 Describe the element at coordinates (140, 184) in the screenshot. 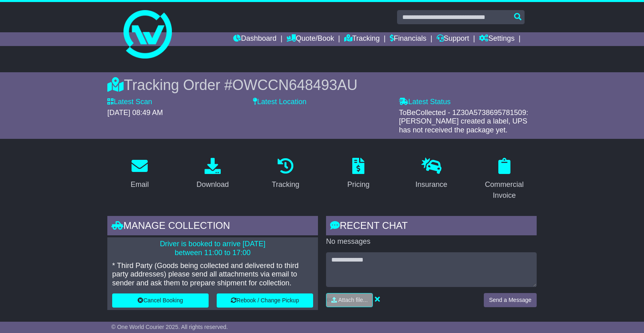

I see `div: Email` at that location.